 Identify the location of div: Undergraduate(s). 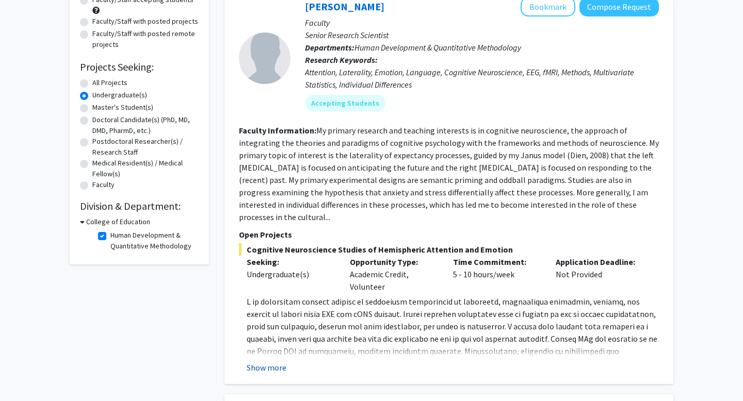
(290, 274).